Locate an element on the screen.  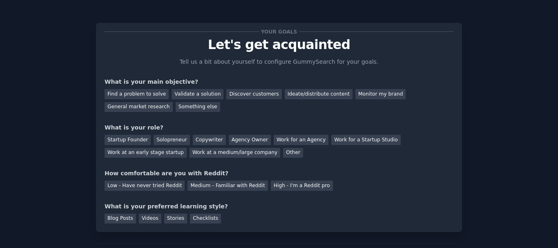
div: Agency Owner is located at coordinates (250, 140).